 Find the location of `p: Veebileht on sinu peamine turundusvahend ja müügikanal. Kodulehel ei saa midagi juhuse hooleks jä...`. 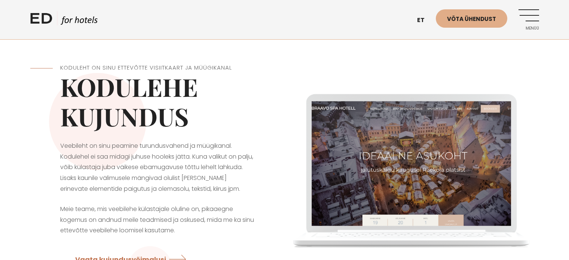

p: Veebileht on sinu peamine turundusvahend ja müügikanal. Kodulehel ei saa midagi juhuse hooleks jä... is located at coordinates (157, 168).